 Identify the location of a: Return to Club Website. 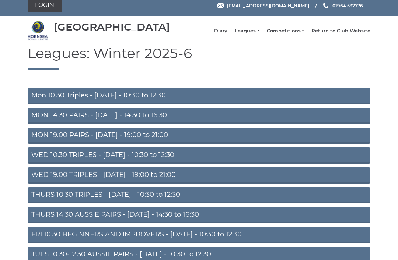
(341, 31).